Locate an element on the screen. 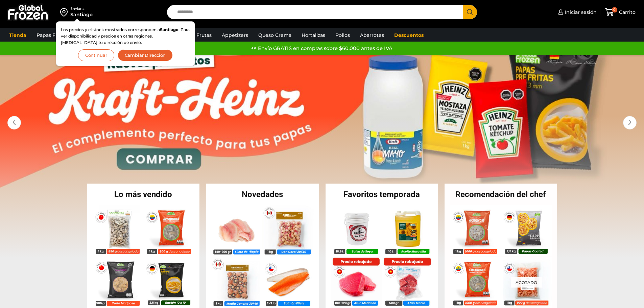 This screenshot has width=644, height=308. div: Enviar a is located at coordinates (81, 8).